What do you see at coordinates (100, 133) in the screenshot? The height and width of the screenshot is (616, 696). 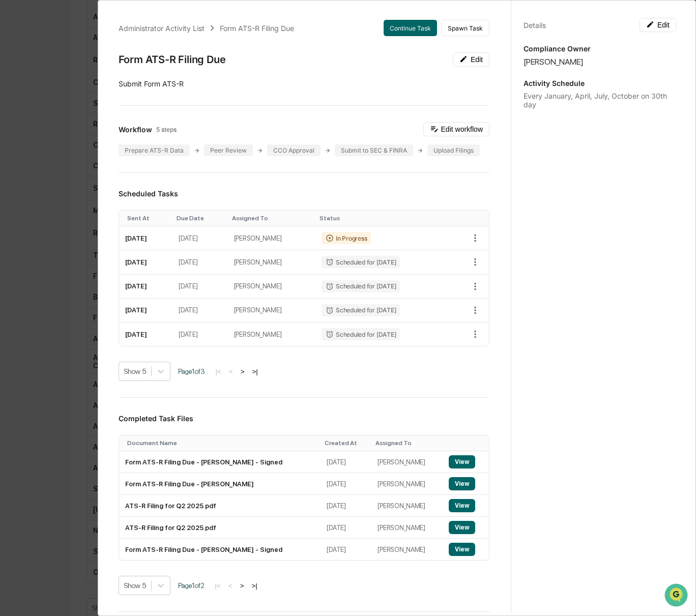 I see `a: 🗄️Attestations` at bounding box center [100, 133].